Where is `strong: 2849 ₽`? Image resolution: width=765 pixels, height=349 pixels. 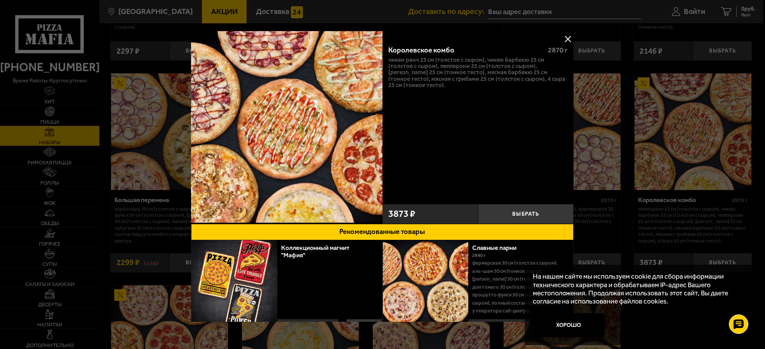
strong: 2849 ₽ is located at coordinates (487, 327).